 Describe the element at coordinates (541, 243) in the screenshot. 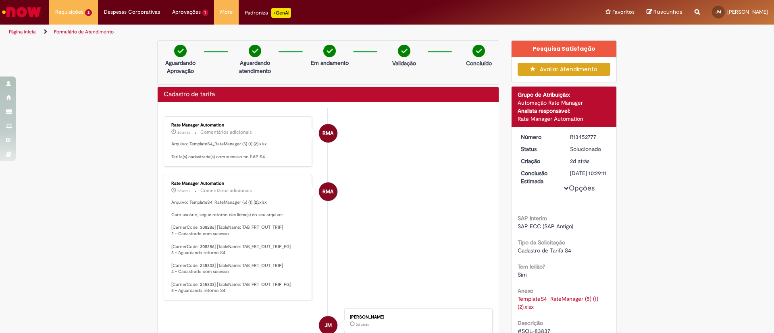

I see `b: Tipo da Solicitação` at that location.